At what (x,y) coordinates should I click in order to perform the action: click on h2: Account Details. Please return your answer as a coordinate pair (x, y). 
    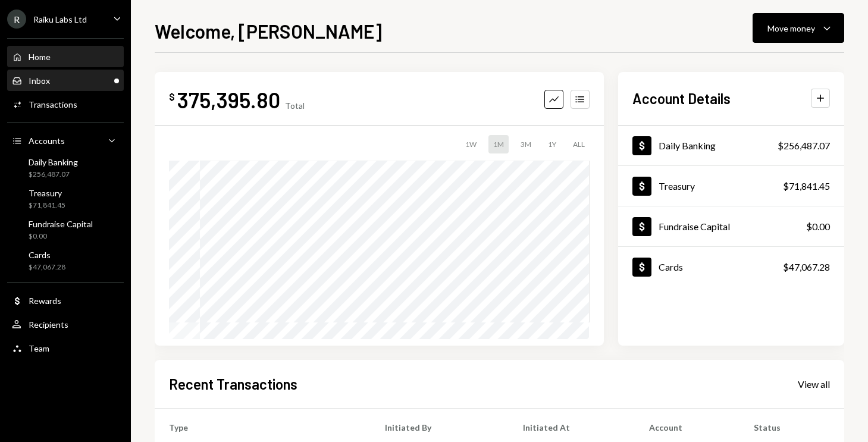
    Looking at the image, I should click on (681, 98).